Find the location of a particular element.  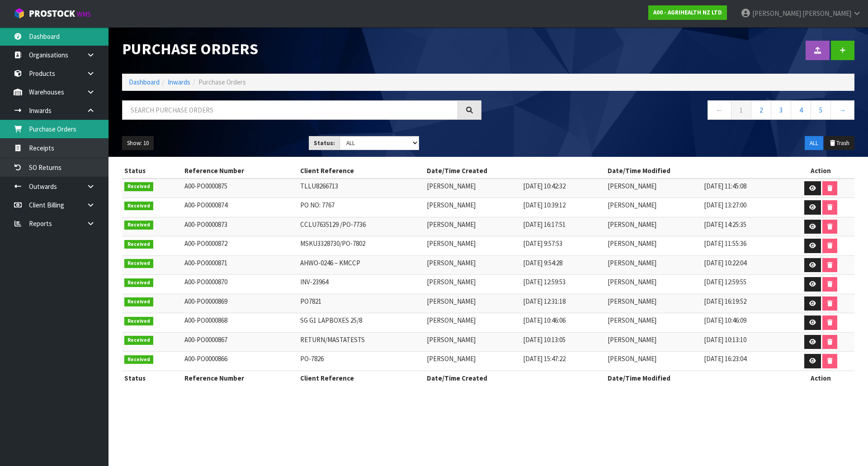

td: A00-PO0000872 is located at coordinates (240, 246).